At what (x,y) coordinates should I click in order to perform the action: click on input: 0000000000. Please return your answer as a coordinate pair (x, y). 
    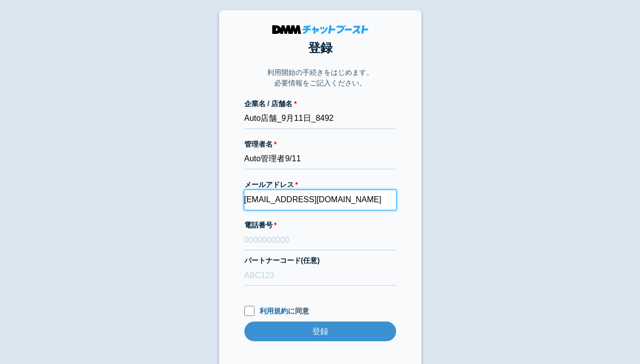
    Looking at the image, I should click on (320, 240).